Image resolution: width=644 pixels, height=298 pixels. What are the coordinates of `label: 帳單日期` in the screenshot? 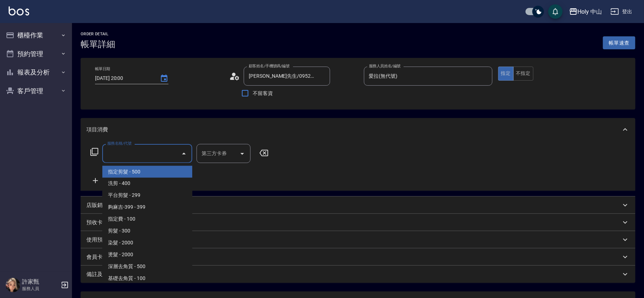 It's located at (103, 69).